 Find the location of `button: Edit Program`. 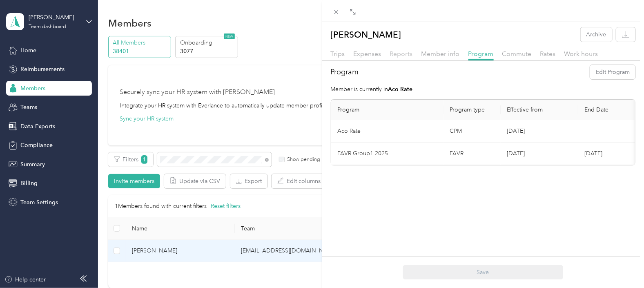

button: Edit Program is located at coordinates (612, 72).